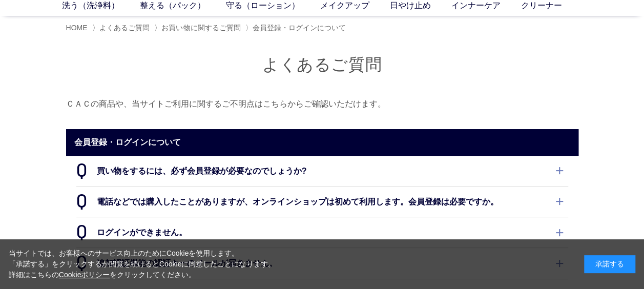  I want to click on a: HOME, so click(77, 28).